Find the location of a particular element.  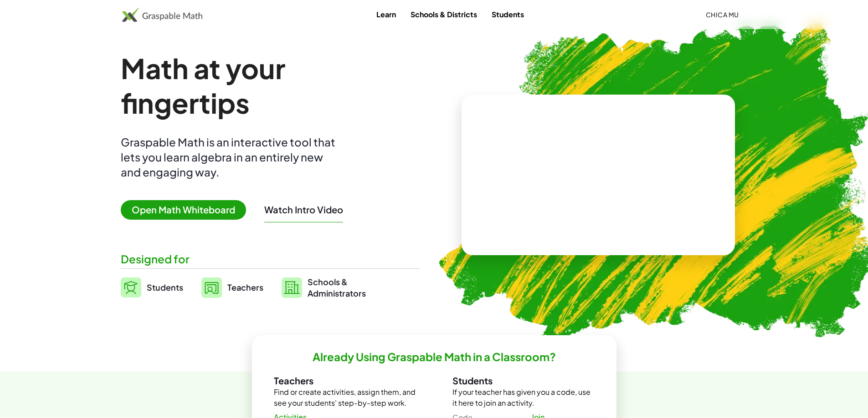

span: Teachers is located at coordinates (245, 287).